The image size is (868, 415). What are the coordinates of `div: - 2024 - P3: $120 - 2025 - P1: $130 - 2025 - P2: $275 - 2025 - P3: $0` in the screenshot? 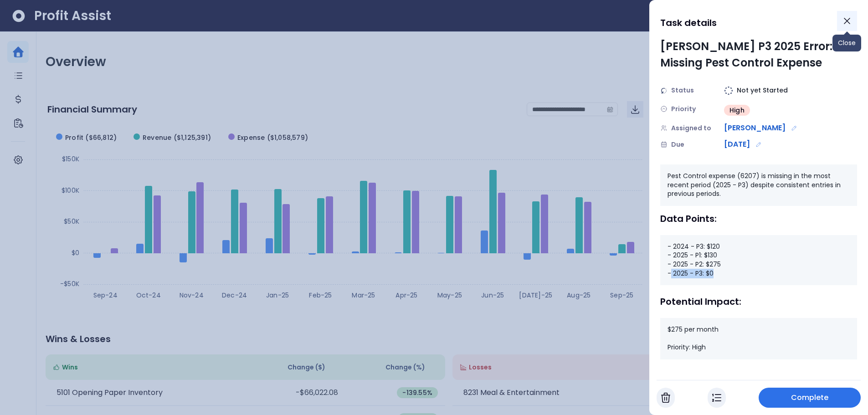 It's located at (759, 260).